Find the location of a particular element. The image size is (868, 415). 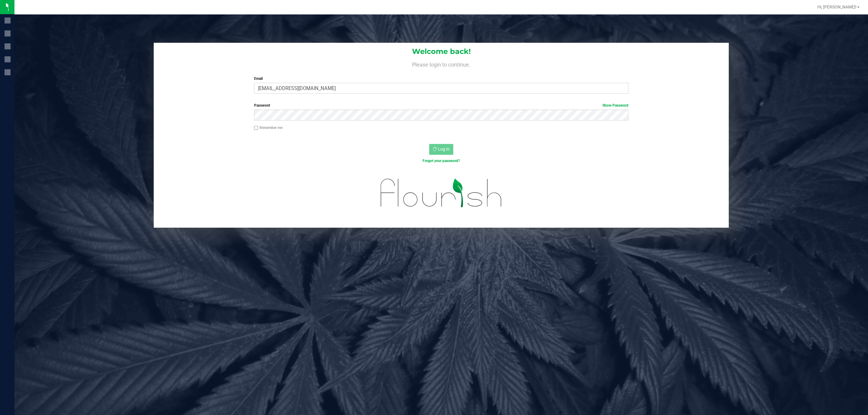

span: Log In is located at coordinates (444, 149).